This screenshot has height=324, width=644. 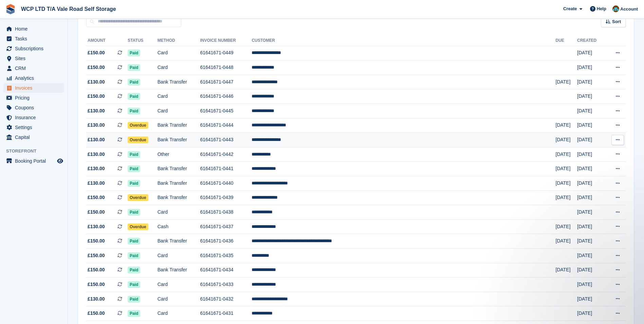 I want to click on td: 61641671-0431, so click(x=225, y=313).